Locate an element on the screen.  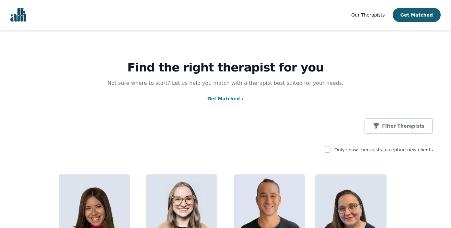
span: Our Therapists is located at coordinates (368, 15).